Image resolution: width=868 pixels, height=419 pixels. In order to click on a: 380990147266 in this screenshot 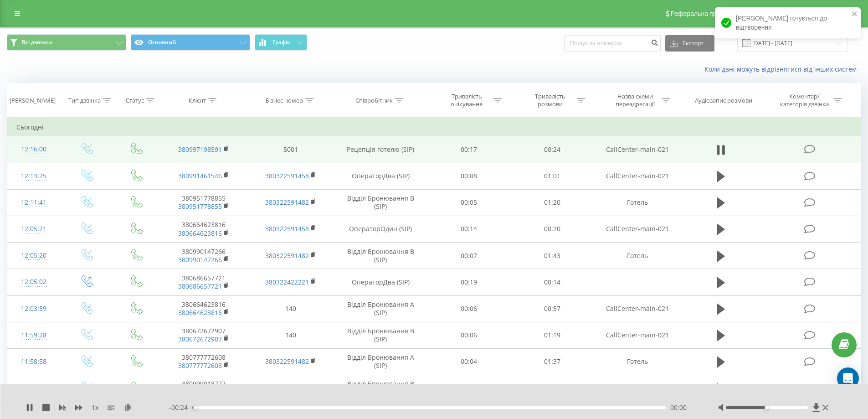, I will do `click(200, 260)`.